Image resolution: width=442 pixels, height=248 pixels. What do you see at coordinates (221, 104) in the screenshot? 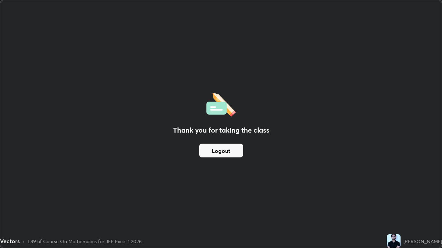
I see `img: offlineFeedback.1438e8b3.svg` at bounding box center [221, 104].